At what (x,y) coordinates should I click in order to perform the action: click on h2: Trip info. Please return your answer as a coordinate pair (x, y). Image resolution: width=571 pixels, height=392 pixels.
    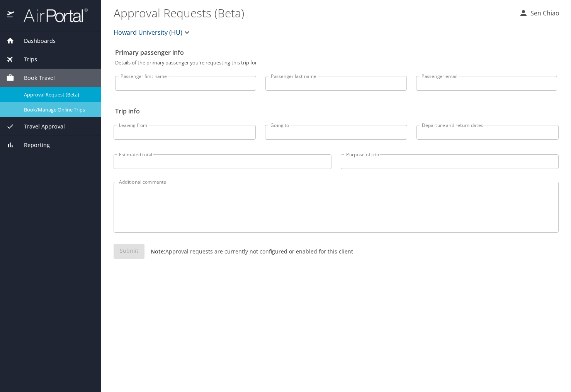
    Looking at the image, I should click on (336, 111).